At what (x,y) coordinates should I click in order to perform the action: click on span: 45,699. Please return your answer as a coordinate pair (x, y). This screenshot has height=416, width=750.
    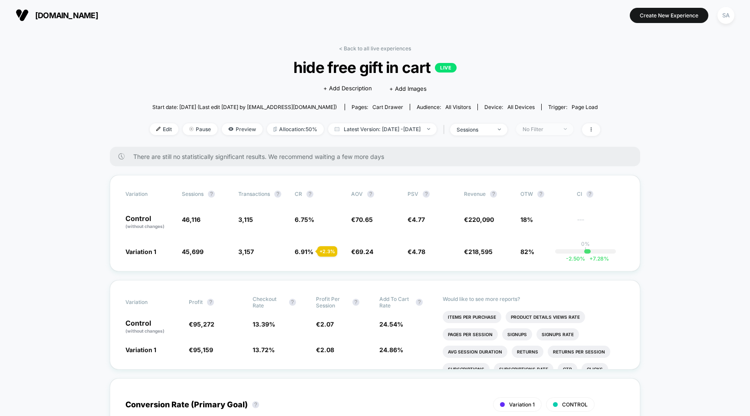
    Looking at the image, I should click on (193, 251).